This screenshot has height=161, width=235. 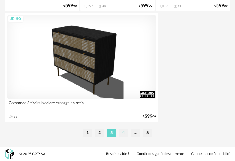 What do you see at coordinates (100, 133) in the screenshot?
I see `li: 2` at bounding box center [100, 133].